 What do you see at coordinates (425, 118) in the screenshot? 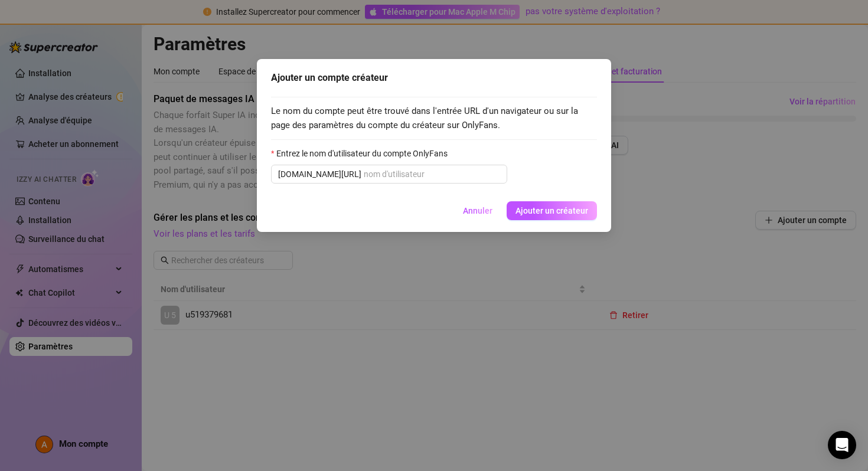
I see `font: Le nom du compte peut être trouvé dans l'entrée URL d'un navigateur ou sur la page des paramètres...` at bounding box center [425, 118].